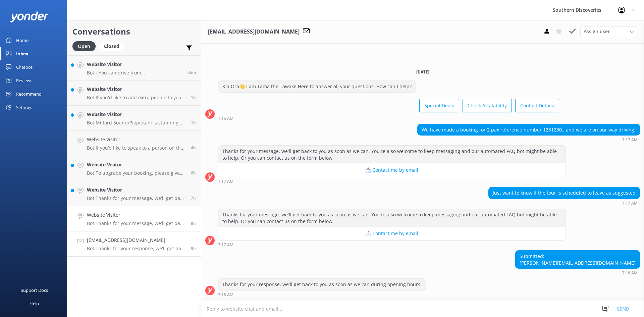  What do you see at coordinates (193, 223) in the screenshot?
I see `span: Sep 10 2025 08:29am (UTC +12:00) Pacific/Auckland` at bounding box center [193, 223].